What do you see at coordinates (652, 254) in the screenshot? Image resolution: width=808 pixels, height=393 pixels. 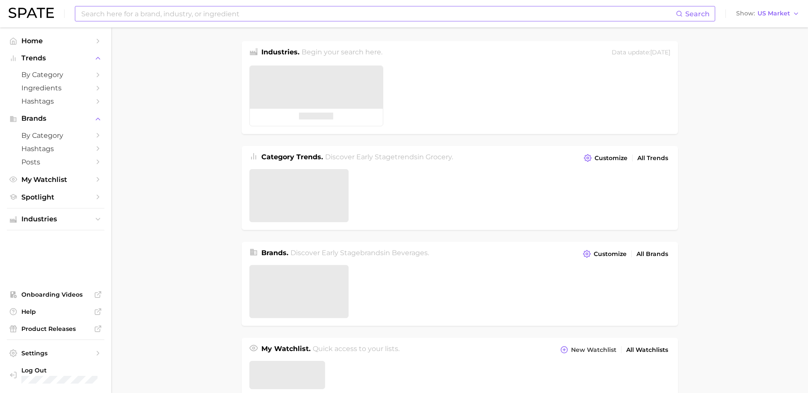 I see `a: All Brands` at bounding box center [652, 254].